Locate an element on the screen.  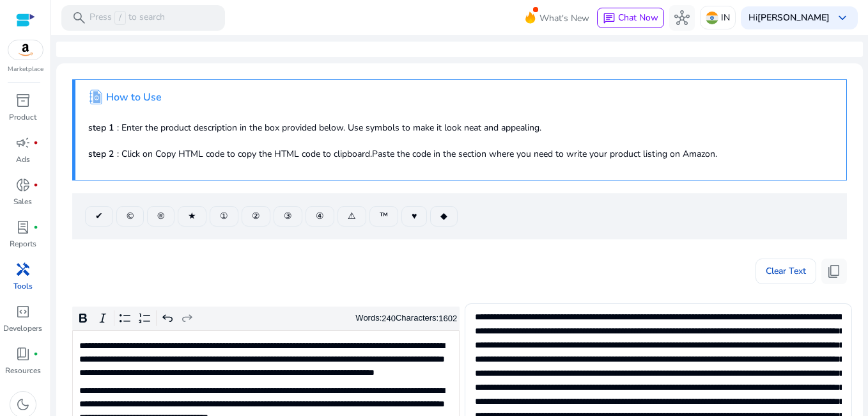
button: chatChat Now is located at coordinates (630, 18).